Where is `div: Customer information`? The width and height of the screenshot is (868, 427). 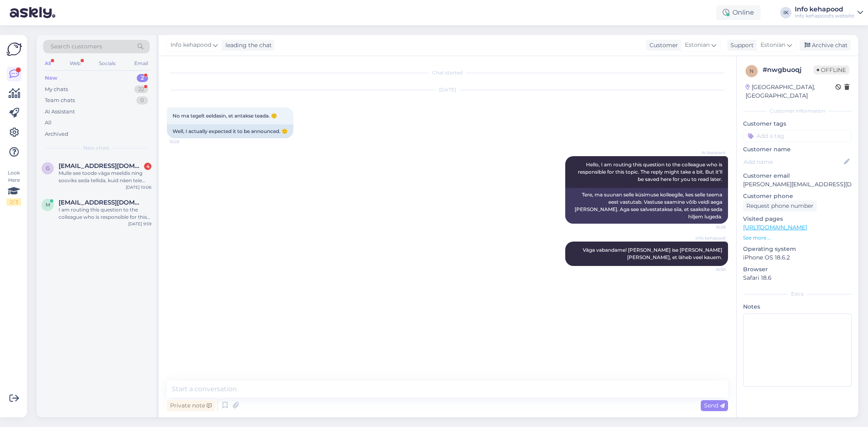
div: Customer information is located at coordinates (797, 111).